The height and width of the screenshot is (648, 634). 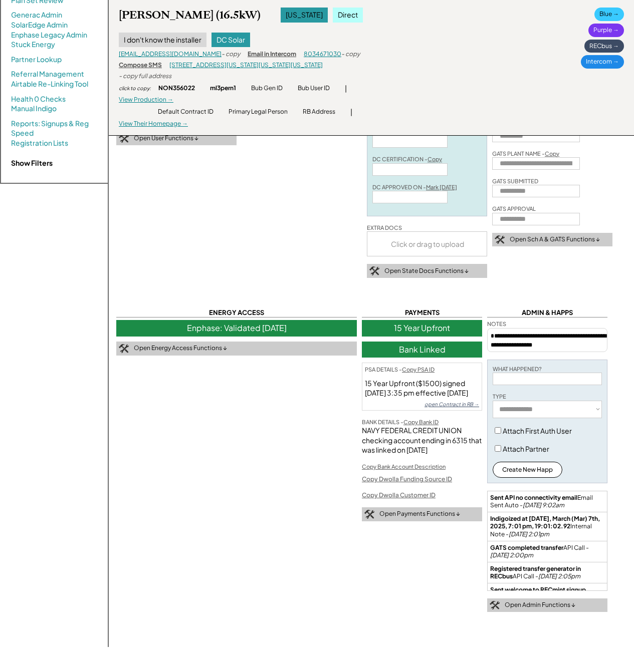 I want to click on div: I don't know the installer, so click(x=162, y=40).